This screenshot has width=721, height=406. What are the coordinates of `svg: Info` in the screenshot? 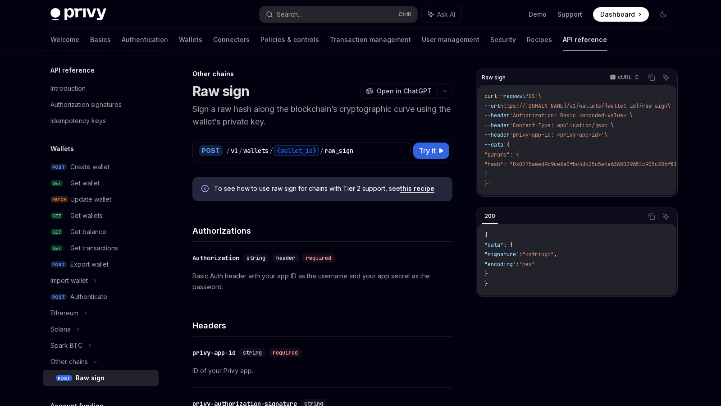 It's located at (206, 189).